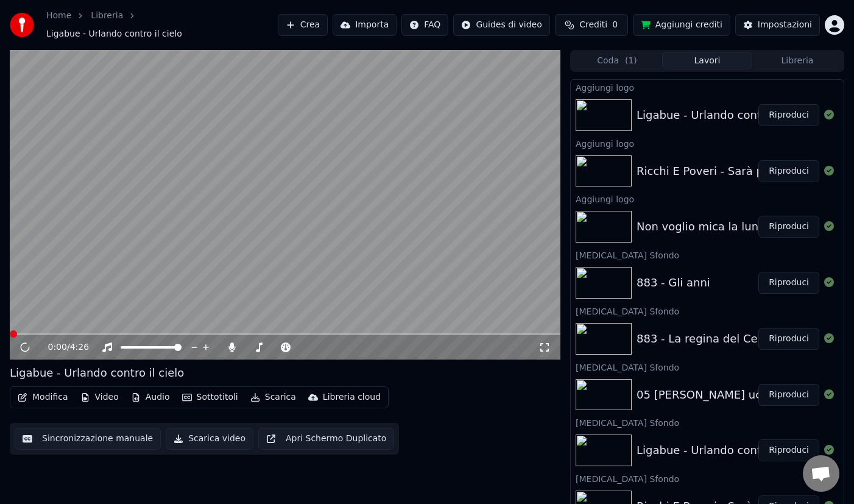  Describe the element at coordinates (56, 347) in the screenshot. I see `span: 0:00` at that location.